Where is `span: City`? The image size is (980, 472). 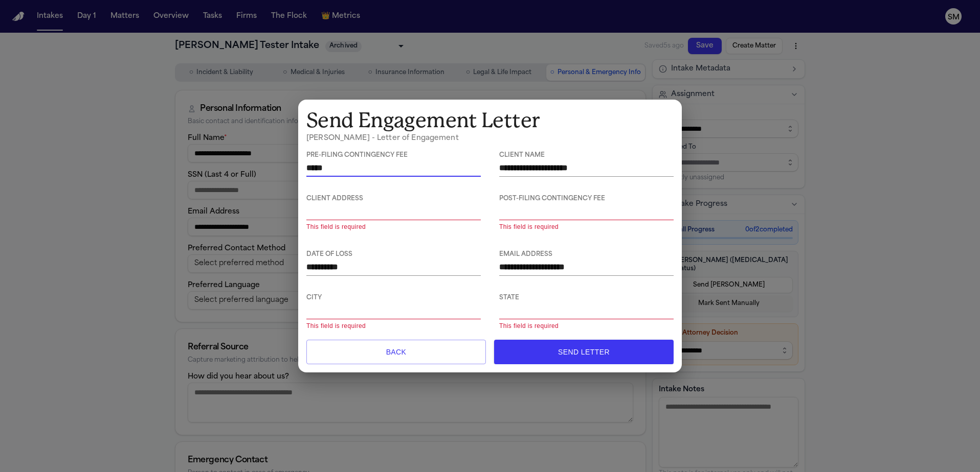
span: City is located at coordinates (393, 298).